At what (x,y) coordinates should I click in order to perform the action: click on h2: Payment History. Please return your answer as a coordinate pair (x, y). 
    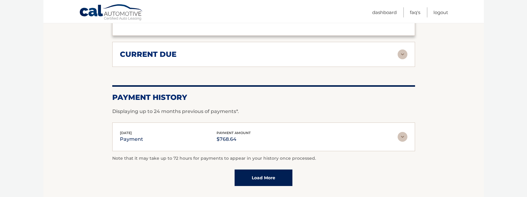
    Looking at the image, I should click on (264, 98).